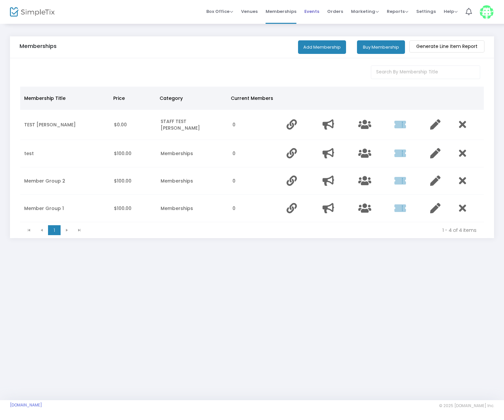 The image size is (504, 420). What do you see at coordinates (451, 11) in the screenshot?
I see `span: Help` at bounding box center [451, 11].